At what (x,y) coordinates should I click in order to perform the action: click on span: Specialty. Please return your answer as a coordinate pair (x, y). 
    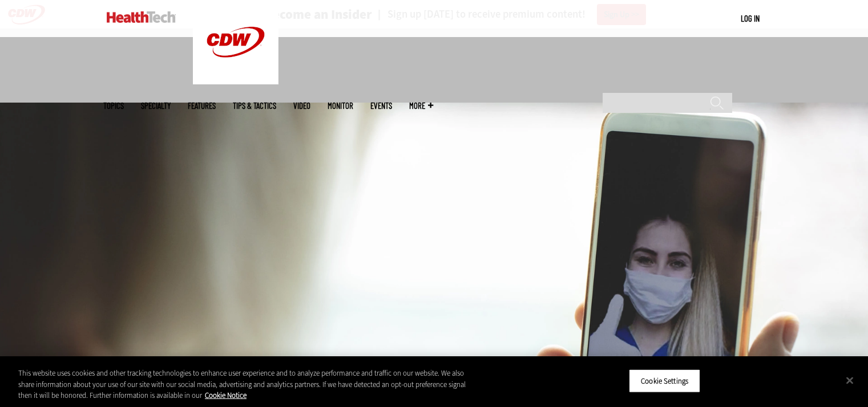
    Looking at the image, I should click on (156, 106).